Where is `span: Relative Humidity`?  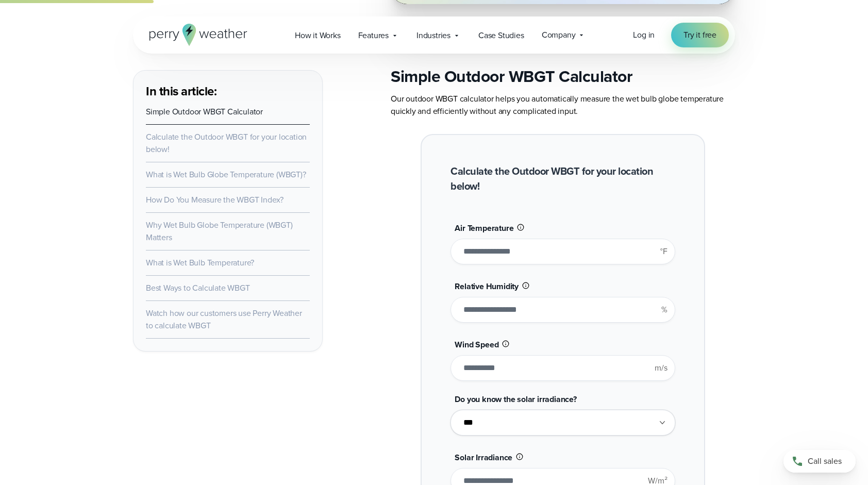 span: Relative Humidity is located at coordinates (487, 286).